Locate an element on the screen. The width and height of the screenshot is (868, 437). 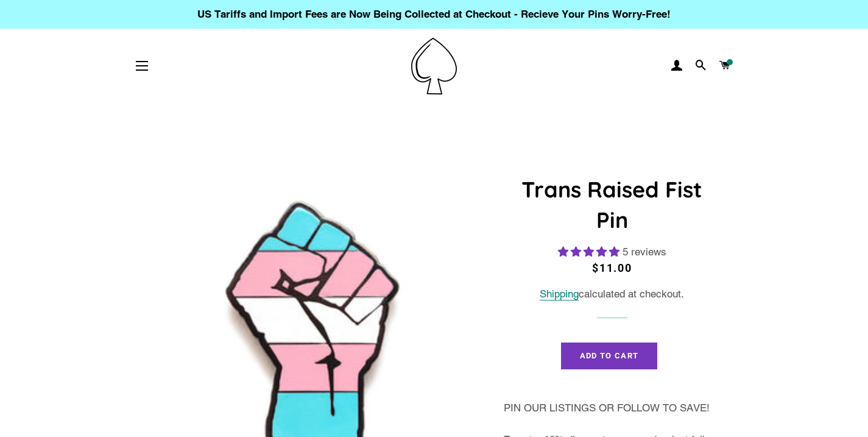
h1: Trans Raised Fist Pin is located at coordinates (612, 205).